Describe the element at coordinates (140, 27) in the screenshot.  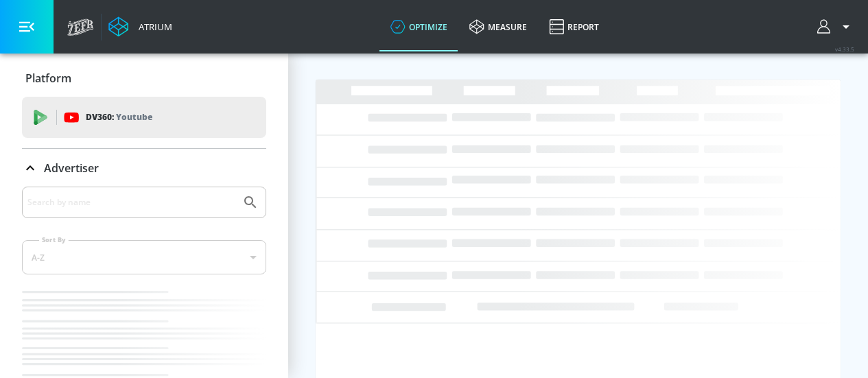
I see `a: Atrium` at that location.